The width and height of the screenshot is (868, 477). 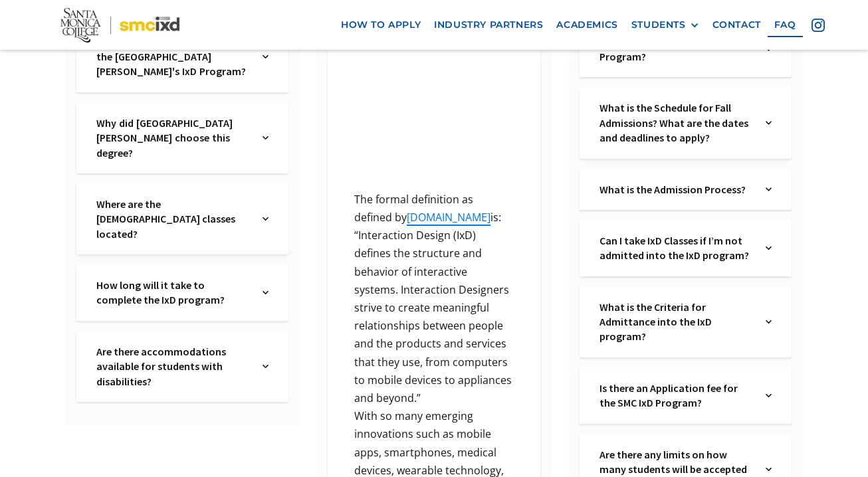 I want to click on a: Is there an Application fee for the SMC IxD Program?, so click(x=676, y=395).